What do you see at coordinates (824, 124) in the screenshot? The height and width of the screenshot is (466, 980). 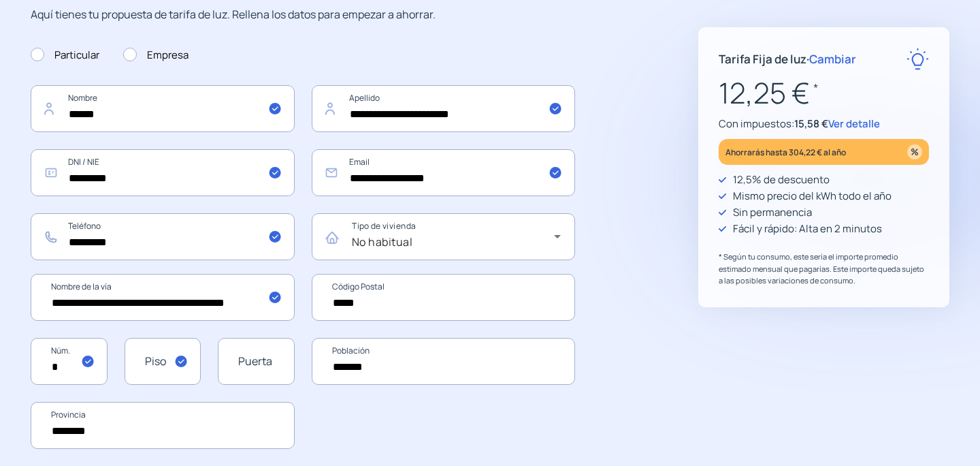 I see `p: Con impuestos:` at bounding box center [824, 124].